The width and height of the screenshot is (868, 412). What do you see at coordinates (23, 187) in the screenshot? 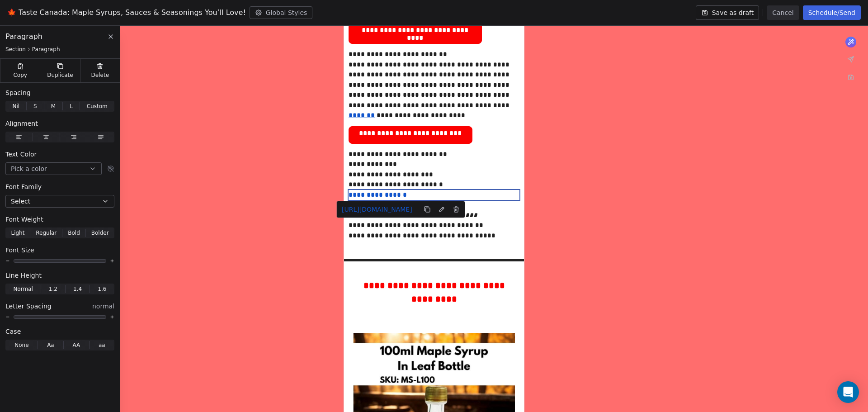
I see `span: Font Family` at bounding box center [23, 187].